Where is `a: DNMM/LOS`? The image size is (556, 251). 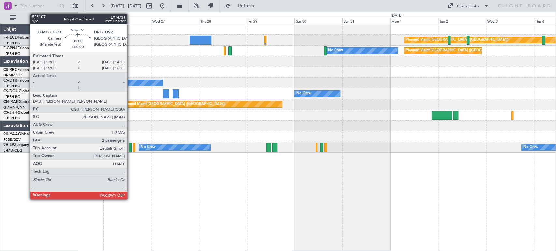
a: DNMM/LOS is located at coordinates (13, 75).